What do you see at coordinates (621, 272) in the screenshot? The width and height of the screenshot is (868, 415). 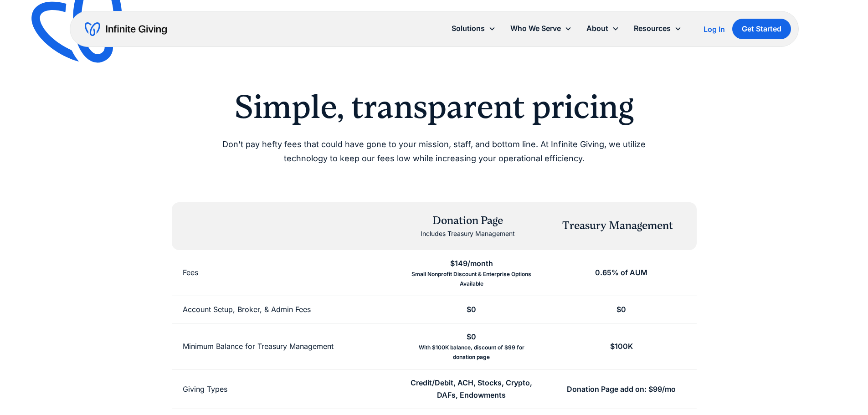 I see `div: 0.65% of AUM` at bounding box center [621, 272].